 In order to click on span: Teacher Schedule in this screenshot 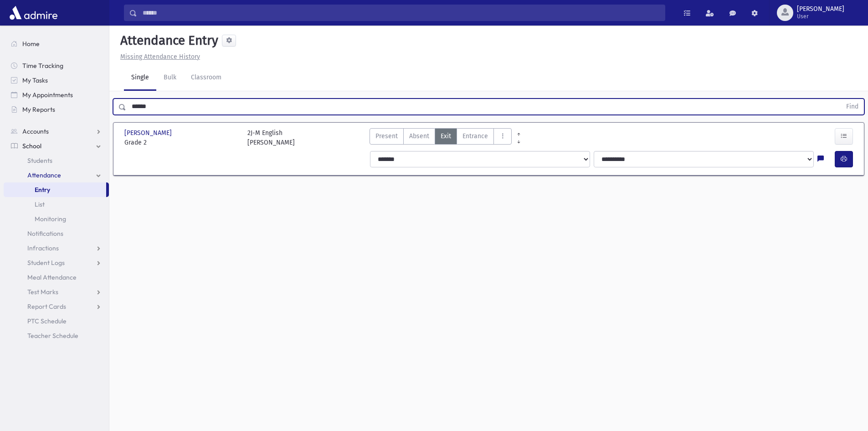, I will do `click(53, 336)`.